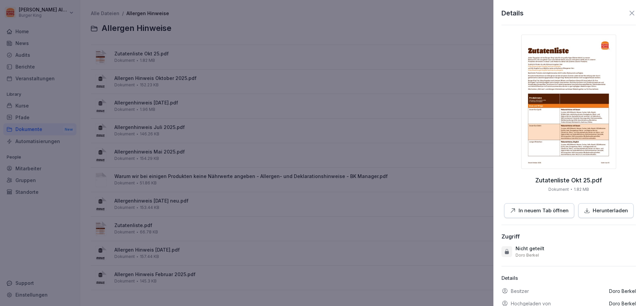 This screenshot has width=644, height=306. Describe the element at coordinates (581, 189) in the screenshot. I see `p: 1.82 MB` at that location.